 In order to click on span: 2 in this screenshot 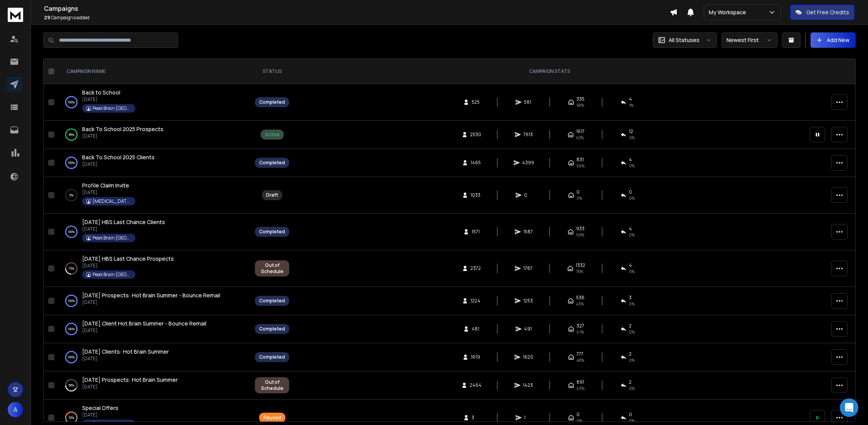, I will do `click(630, 354)`.